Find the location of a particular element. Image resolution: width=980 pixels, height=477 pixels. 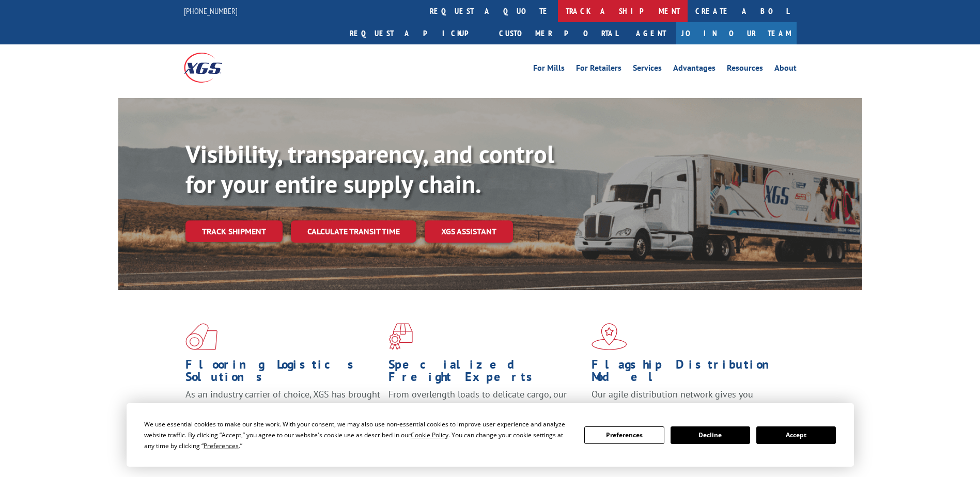

h1: Flagship Distribution Model is located at coordinates (689, 373).